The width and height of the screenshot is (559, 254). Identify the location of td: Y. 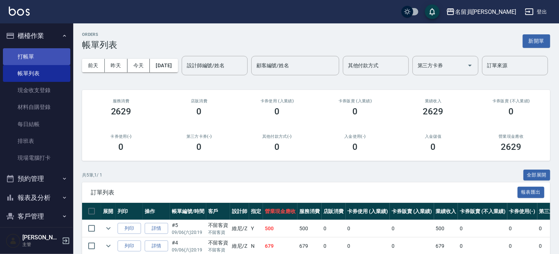
(256, 229).